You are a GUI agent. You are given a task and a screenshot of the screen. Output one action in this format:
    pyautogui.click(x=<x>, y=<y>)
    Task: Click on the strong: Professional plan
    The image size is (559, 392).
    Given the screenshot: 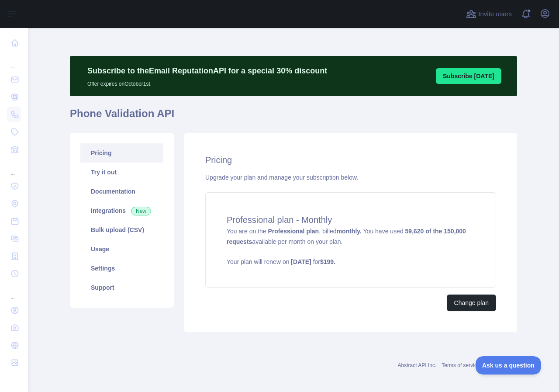 What is the action you would take?
    pyautogui.click(x=293, y=231)
    